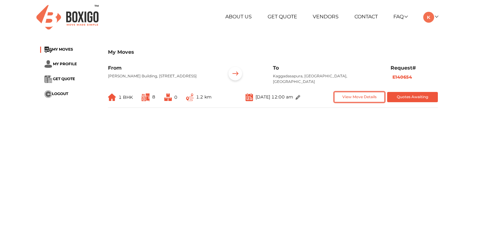  I want to click on h3: My Moves, so click(273, 52).